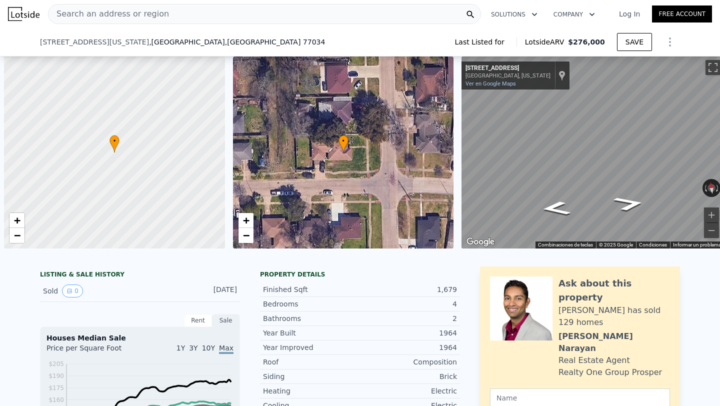 This screenshot has width=720, height=406. I want to click on span: Lotside ARV, so click(547, 42).